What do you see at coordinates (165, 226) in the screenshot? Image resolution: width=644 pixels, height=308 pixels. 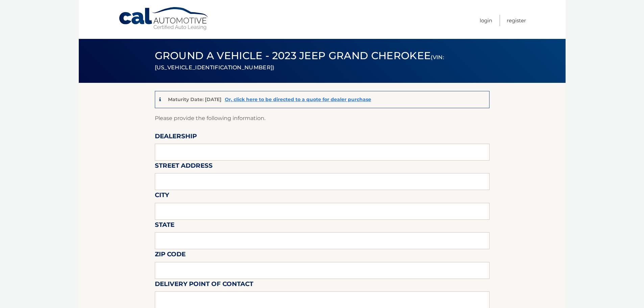 I see `label: State` at bounding box center [165, 226].